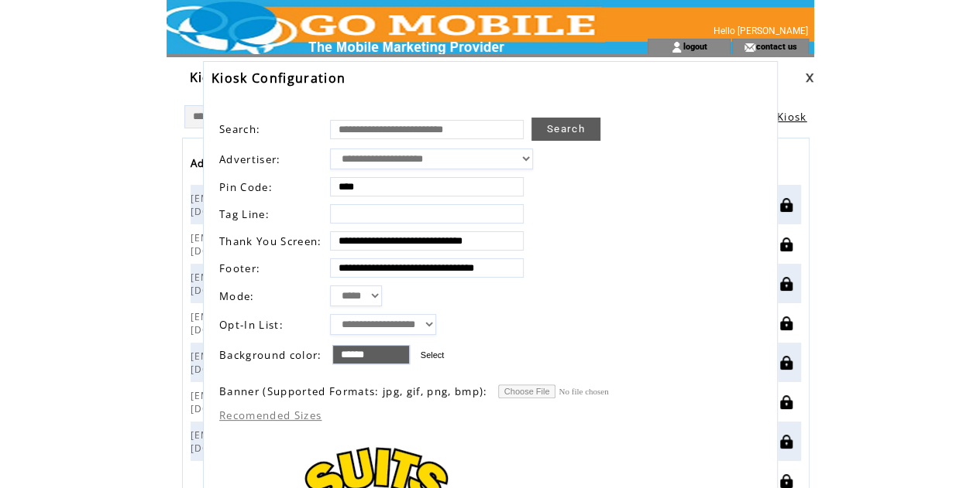  Describe the element at coordinates (749, 48) in the screenshot. I see `img: contact_us_icon.gif` at that location.